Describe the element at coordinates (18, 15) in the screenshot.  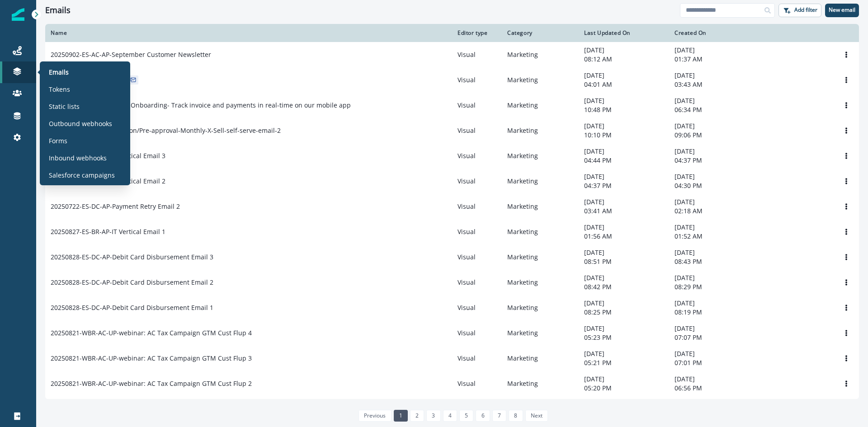
I see `img: Inflection` at that location.